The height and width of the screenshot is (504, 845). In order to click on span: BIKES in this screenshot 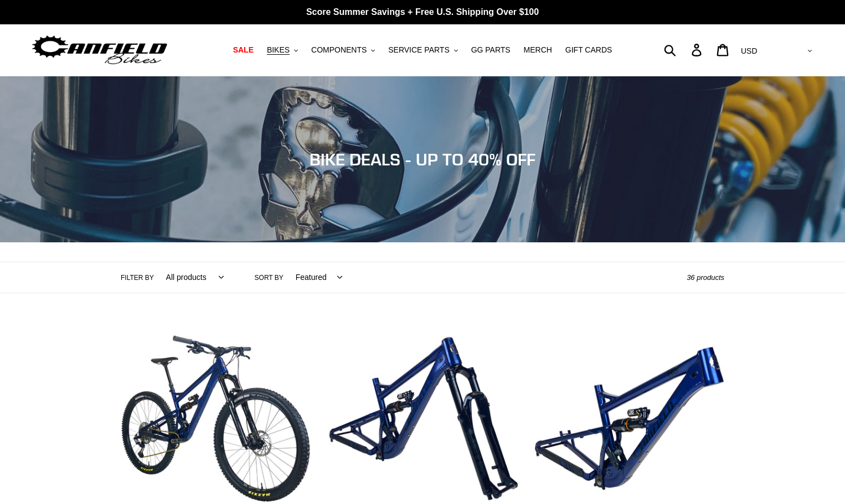, I will do `click(278, 50)`.